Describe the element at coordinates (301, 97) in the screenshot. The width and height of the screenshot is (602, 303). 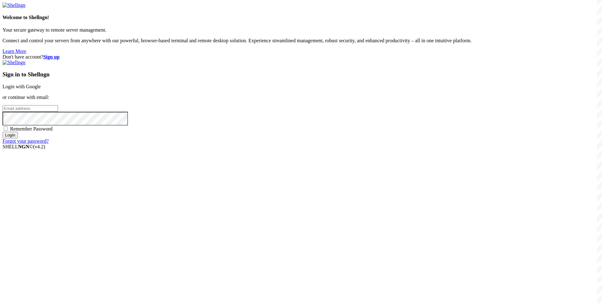
I see `p: or continue with email:` at that location.